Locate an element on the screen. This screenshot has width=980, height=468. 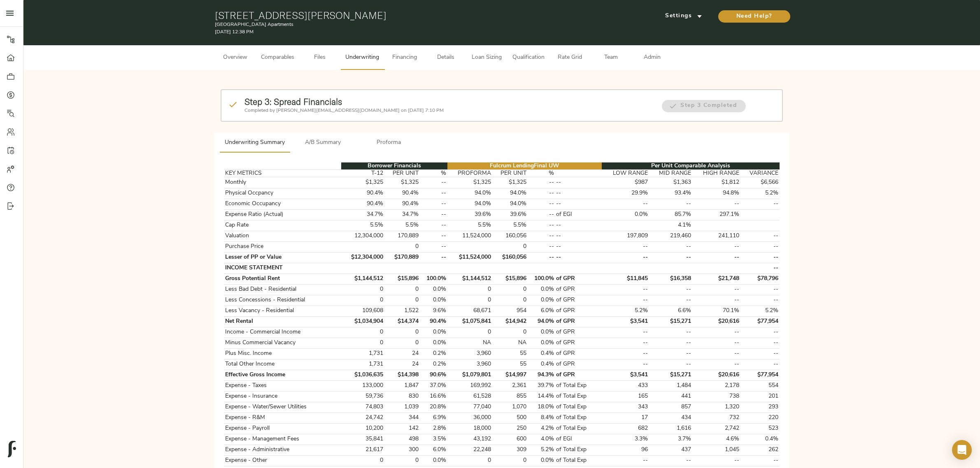
td: $3,541 is located at coordinates (625, 322).